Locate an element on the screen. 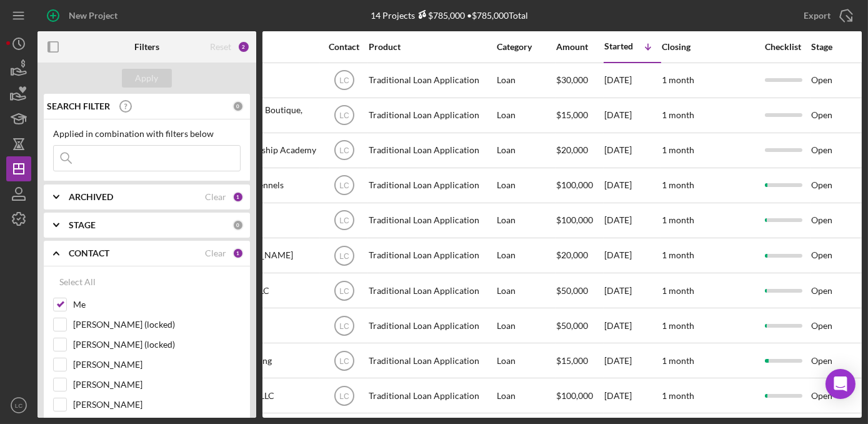 This screenshot has width=868, height=424. div: Closing is located at coordinates (709, 47).